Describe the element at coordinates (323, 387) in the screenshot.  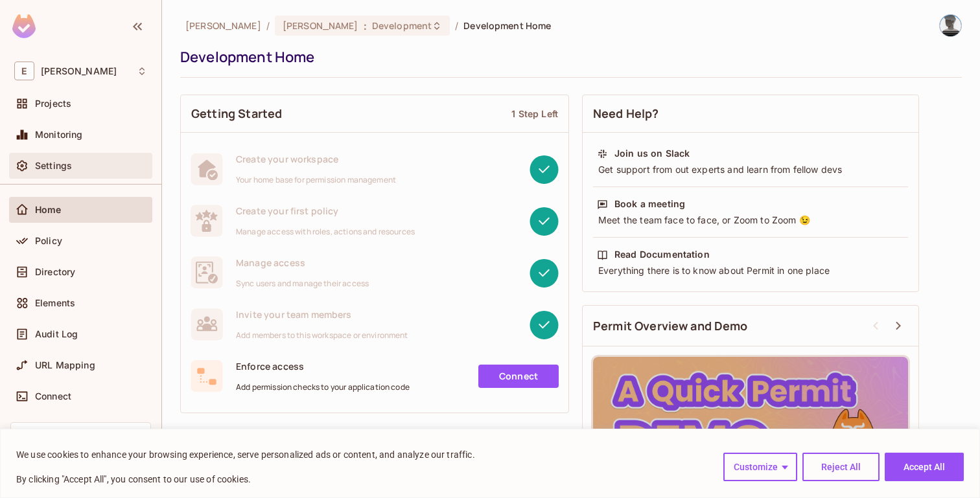
I see `span: Add permission checks to your application code` at that location.